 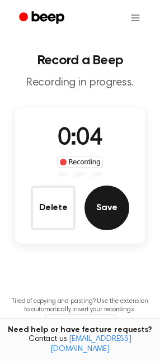 What do you see at coordinates (53, 208) in the screenshot?
I see `button: Delete Audio Record` at bounding box center [53, 208].